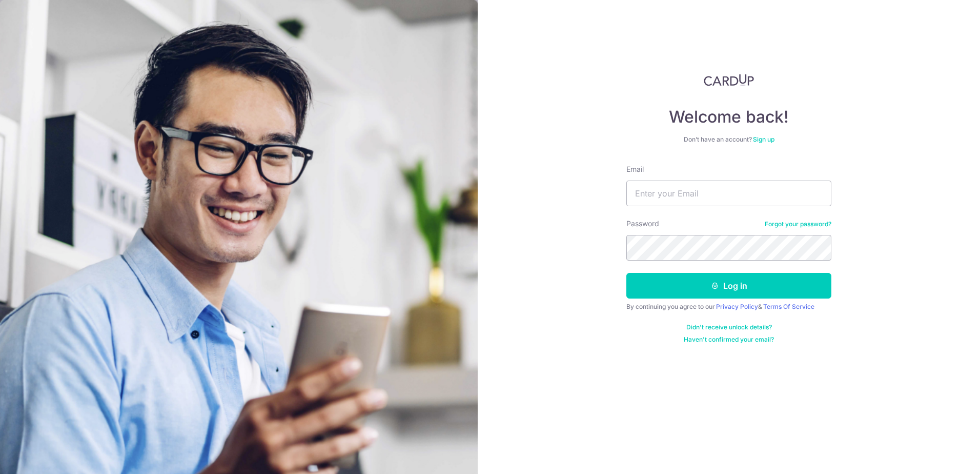  I want to click on button: Log in, so click(729, 286).